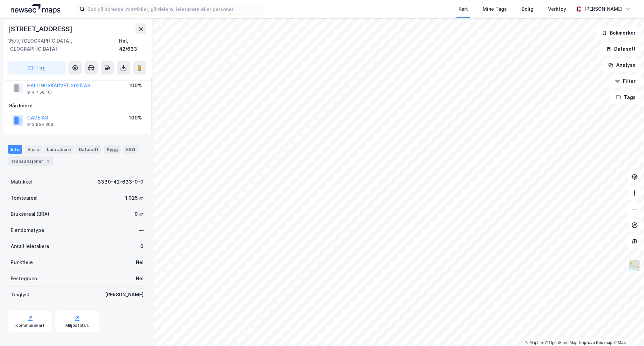 The height and width of the screenshot is (346, 644). Describe the element at coordinates (22, 263) in the screenshot. I see `div: Punktleie` at that location.